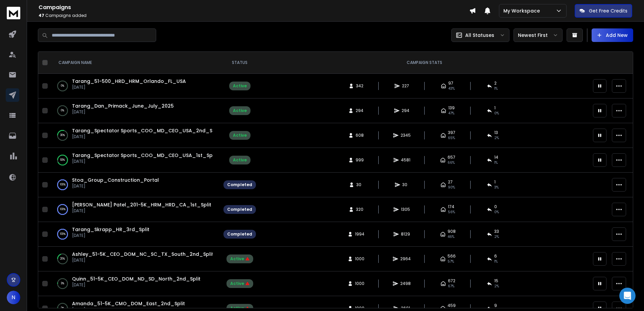 This screenshot has height=311, width=644. What do you see at coordinates (254, 15) in the screenshot?
I see `p: Campaigns added` at bounding box center [254, 15].